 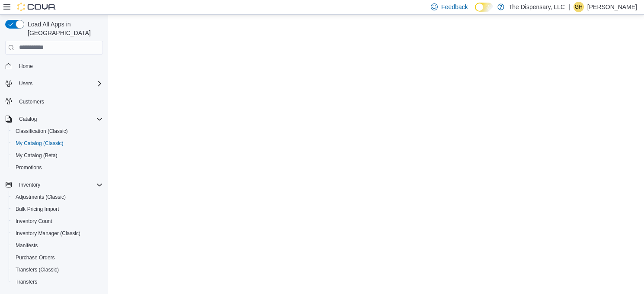 I want to click on span: Feedback, so click(x=454, y=7).